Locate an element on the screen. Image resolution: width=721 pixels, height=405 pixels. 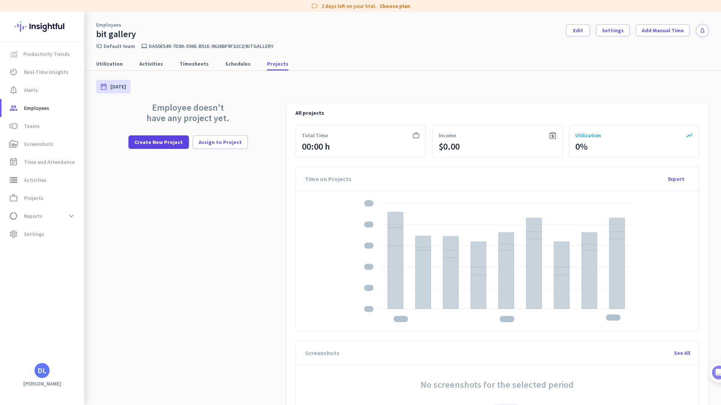
img: placeholder-stacked-chart.svg is located at coordinates (497, 261).